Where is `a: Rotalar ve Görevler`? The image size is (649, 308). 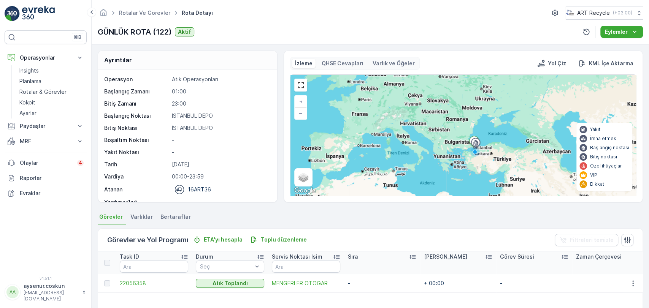
a: Rotalar ve Görevler is located at coordinates (144, 13).